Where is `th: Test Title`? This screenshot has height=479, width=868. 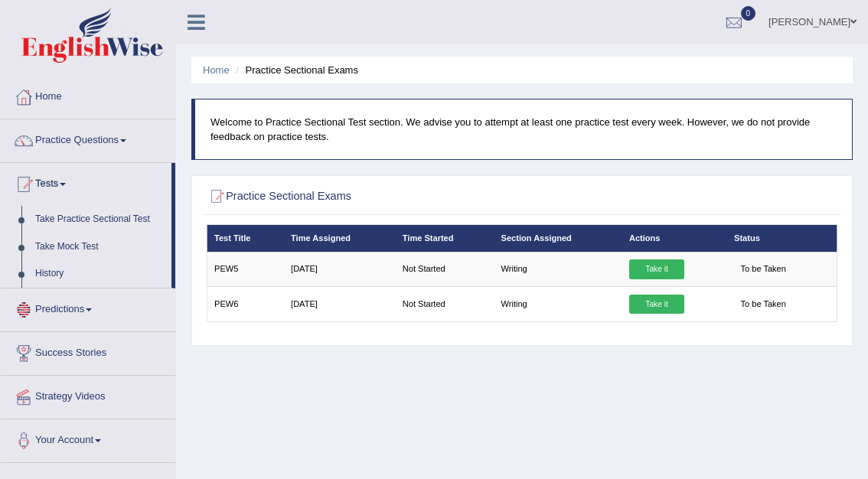 th: Test Title is located at coordinates (245, 238).